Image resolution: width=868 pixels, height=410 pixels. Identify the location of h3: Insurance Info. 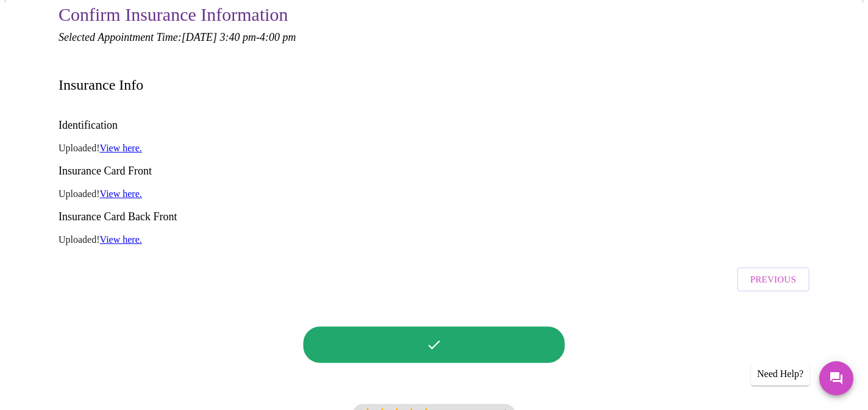
(100, 85).